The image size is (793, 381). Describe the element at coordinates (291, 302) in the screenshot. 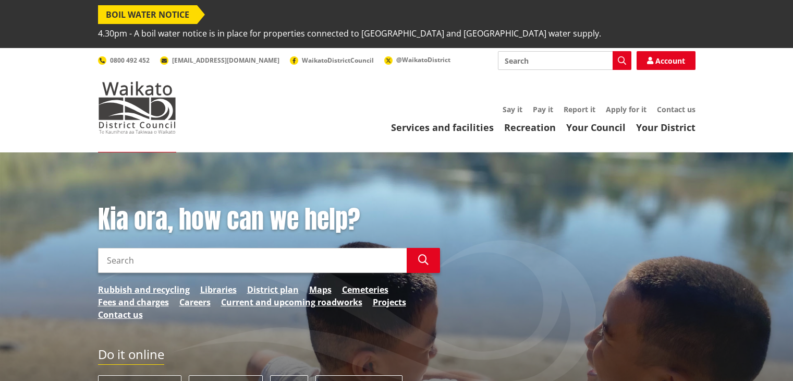

I see `a: Current and upcoming roadworks` at that location.